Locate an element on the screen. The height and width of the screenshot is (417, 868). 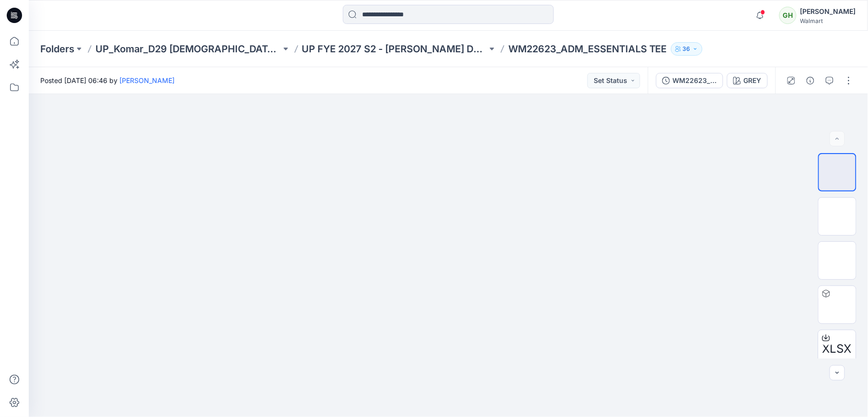
button: GREY is located at coordinates (746, 80).